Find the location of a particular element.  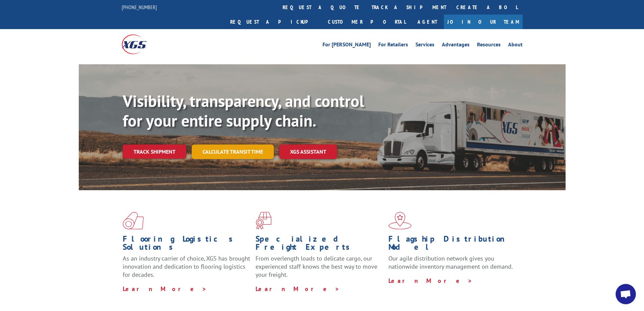

h1: Flooring Logistics Solutions is located at coordinates (187, 245).